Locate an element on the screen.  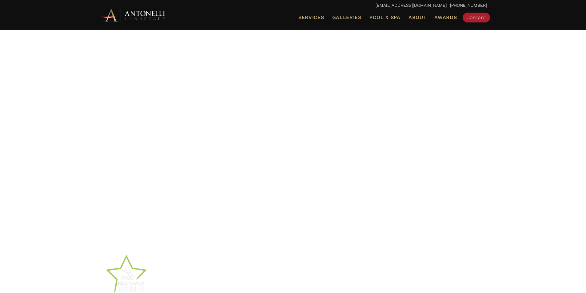
a: Services is located at coordinates (311, 18).